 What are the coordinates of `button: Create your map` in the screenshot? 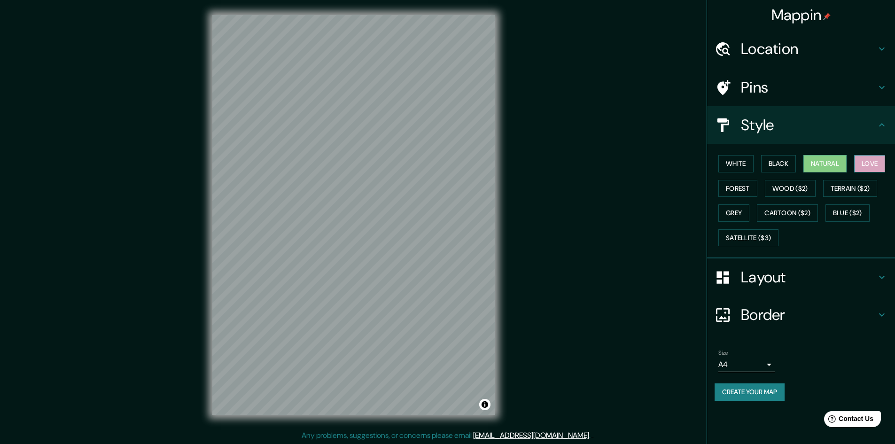 It's located at (750, 392).